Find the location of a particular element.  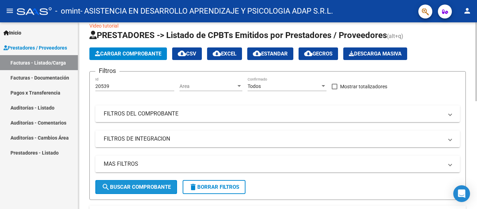

span: Mostrar totalizadores is located at coordinates (363, 87).